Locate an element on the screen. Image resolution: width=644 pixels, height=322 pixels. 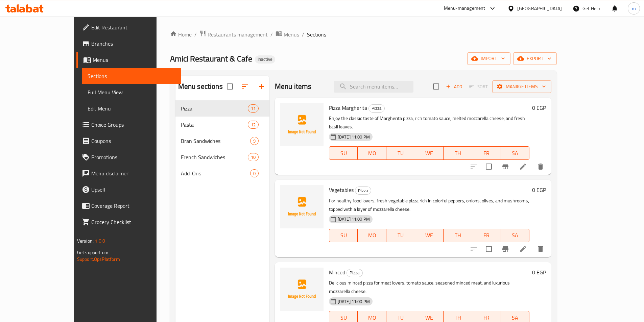
a: Support.OpsPlatform is located at coordinates (98, 259).